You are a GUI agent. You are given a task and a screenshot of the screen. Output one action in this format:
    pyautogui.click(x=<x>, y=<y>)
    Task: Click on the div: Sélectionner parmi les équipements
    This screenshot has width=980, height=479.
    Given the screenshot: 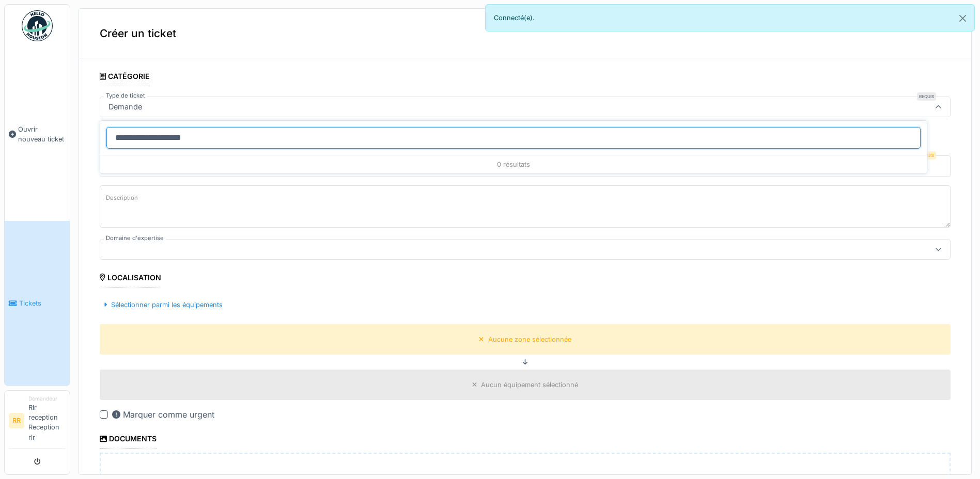 What is the action you would take?
    pyautogui.click(x=163, y=305)
    